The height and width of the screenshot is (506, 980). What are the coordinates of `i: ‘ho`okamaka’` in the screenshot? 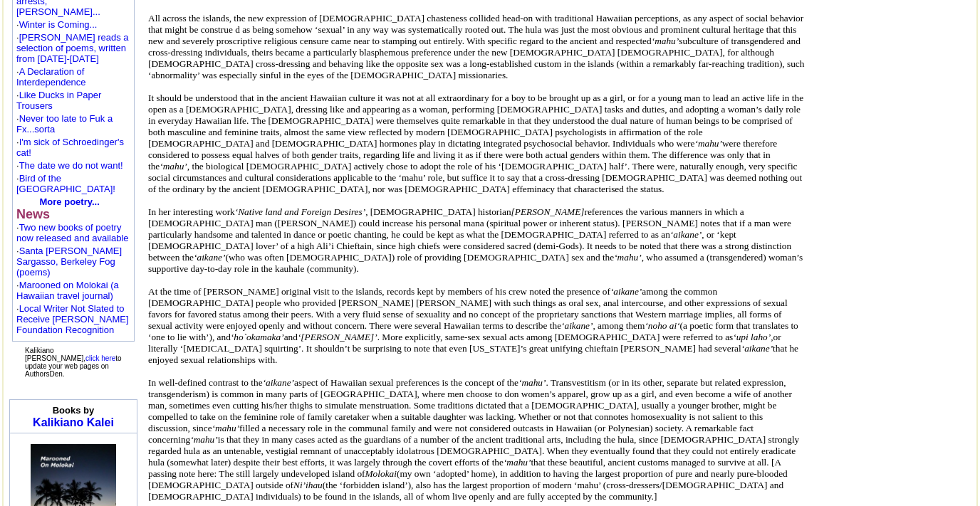 It's located at (257, 337).